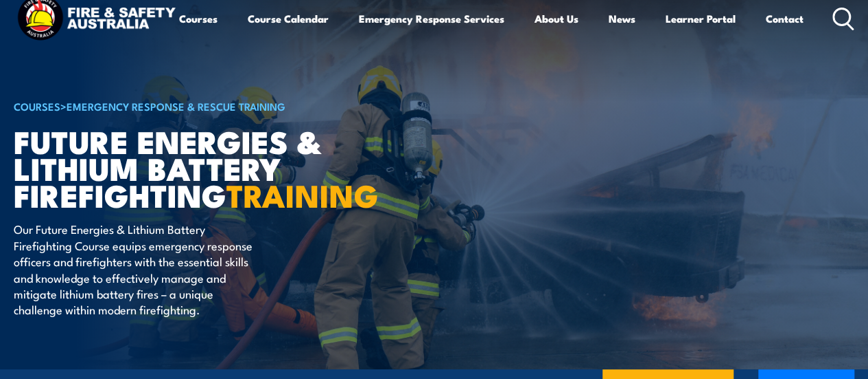  Describe the element at coordinates (183, 167) in the screenshot. I see `h1: Future Energies & Lithium Battery Firefighting` at that location.